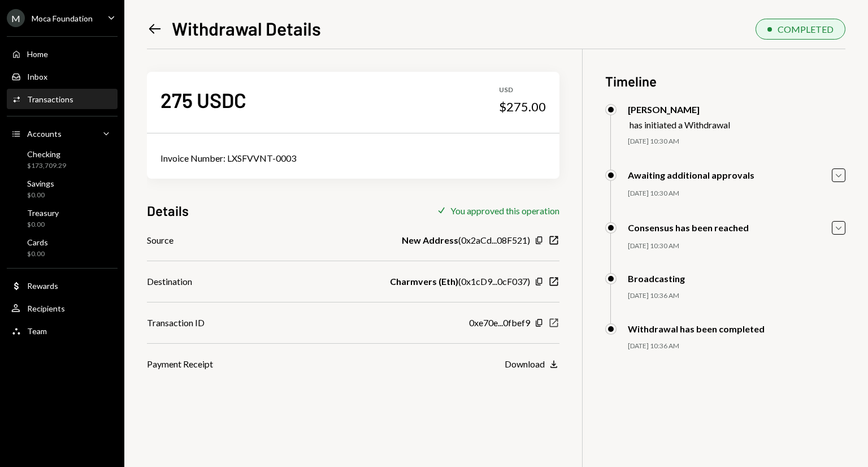 The width and height of the screenshot is (868, 467). Describe the element at coordinates (522, 90) in the screenshot. I see `div: USD` at that location.